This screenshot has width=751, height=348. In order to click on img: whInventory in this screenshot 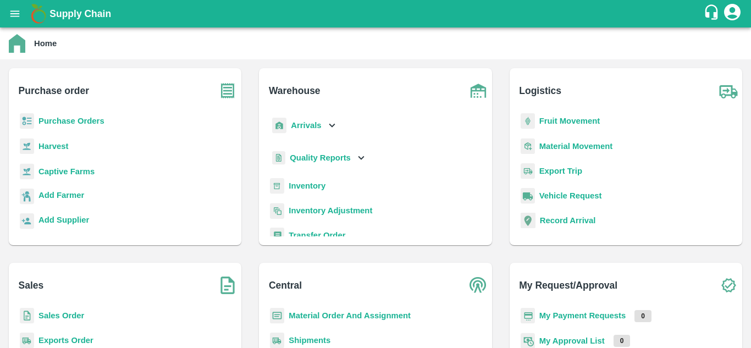, I will do `click(277, 186)`.